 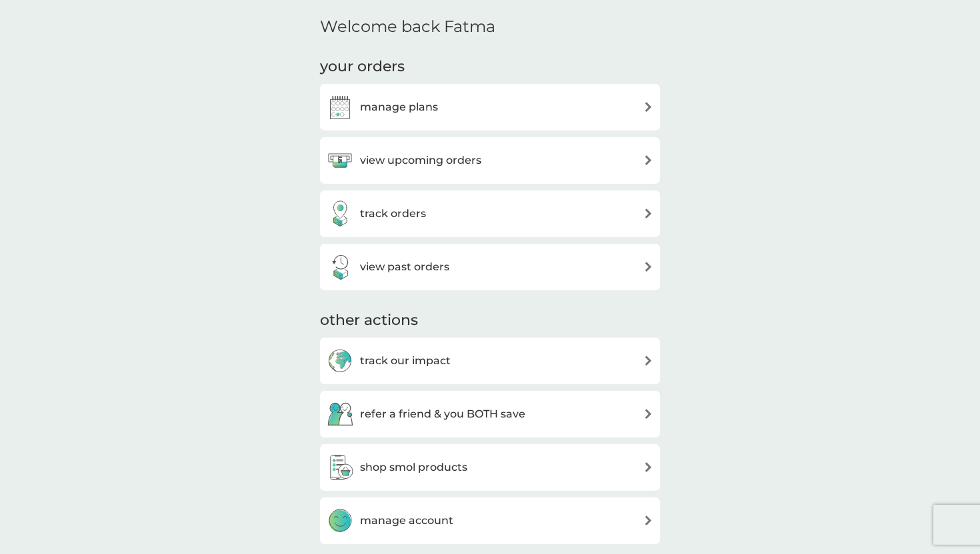 I want to click on h3: refer a friend & you BOTH save, so click(x=443, y=414).